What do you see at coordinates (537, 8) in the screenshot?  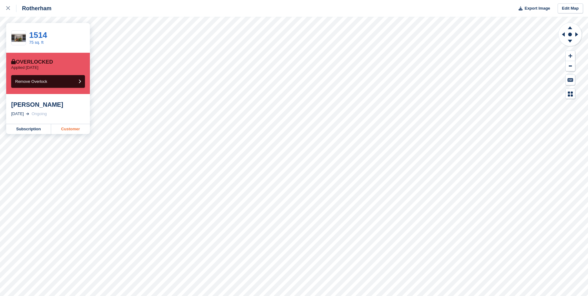 I see `span: Export Image` at bounding box center [537, 8].